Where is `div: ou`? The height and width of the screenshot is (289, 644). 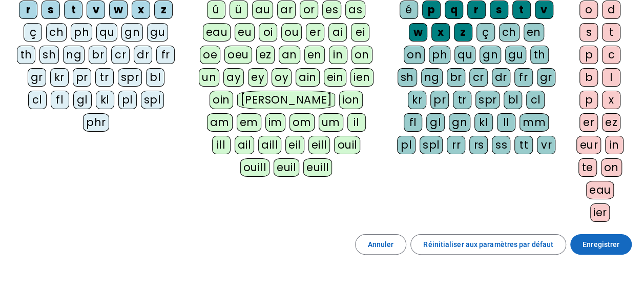
div: ou is located at coordinates (291, 32).